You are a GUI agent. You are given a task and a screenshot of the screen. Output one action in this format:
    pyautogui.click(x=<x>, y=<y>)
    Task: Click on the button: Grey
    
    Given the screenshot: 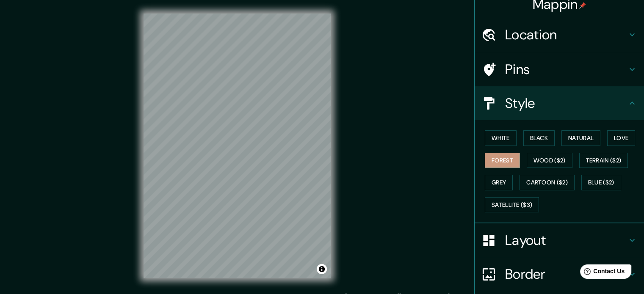 What is the action you would take?
    pyautogui.click(x=499, y=182)
    